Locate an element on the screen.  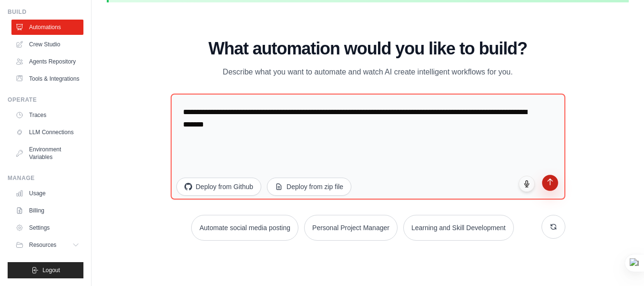
div: Manage is located at coordinates (45, 178).